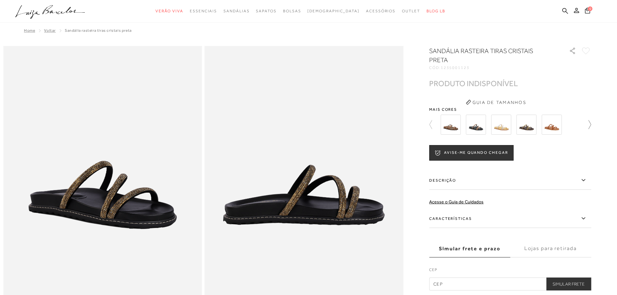 The width and height of the screenshot is (617, 295). What do you see at coordinates (475, 125) in the screenshot?
I see `img: SANDÁLIA PAPETE TRATORADA EM COURO PRETO COM TIRAS DE CRISTAIS DOURADOS` at bounding box center [475, 125].